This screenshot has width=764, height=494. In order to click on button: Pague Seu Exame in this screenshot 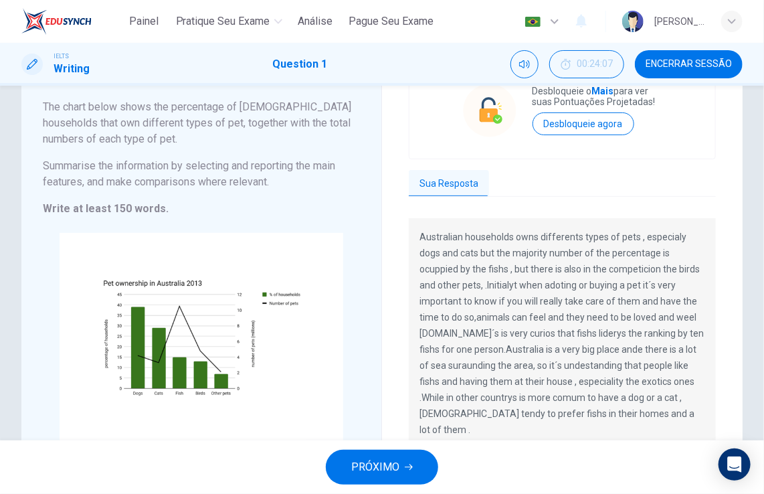, I will do `click(391, 21)`.